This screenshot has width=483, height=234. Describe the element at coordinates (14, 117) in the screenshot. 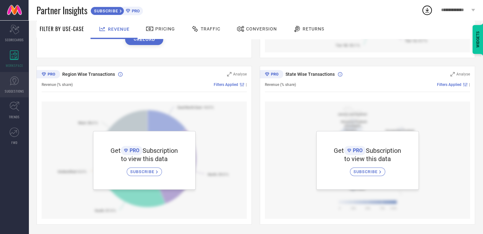

I see `span: TRENDS` at that location.